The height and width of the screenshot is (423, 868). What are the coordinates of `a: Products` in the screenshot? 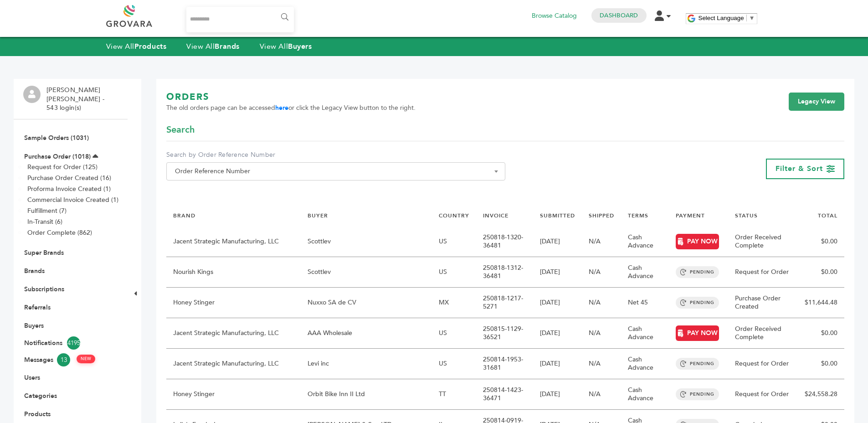 It's located at (37, 414).